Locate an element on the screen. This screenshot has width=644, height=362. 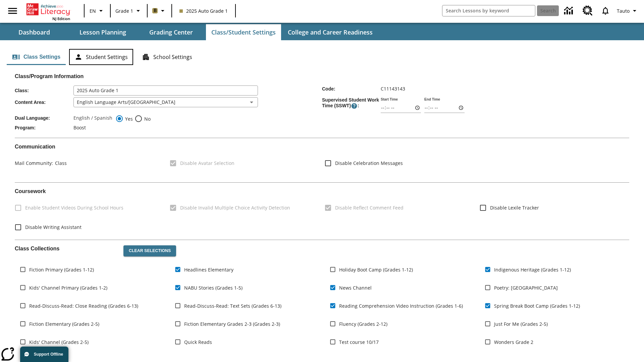
span: Fluency (Grades 2-12) is located at coordinates (363, 324).